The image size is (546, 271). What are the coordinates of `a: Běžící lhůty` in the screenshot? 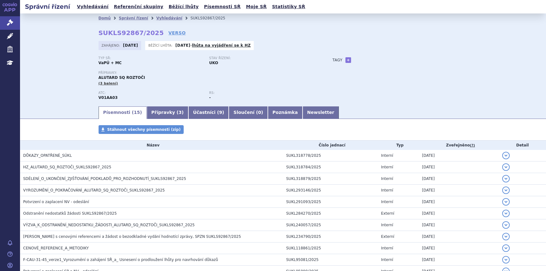 It's located at (184, 7).